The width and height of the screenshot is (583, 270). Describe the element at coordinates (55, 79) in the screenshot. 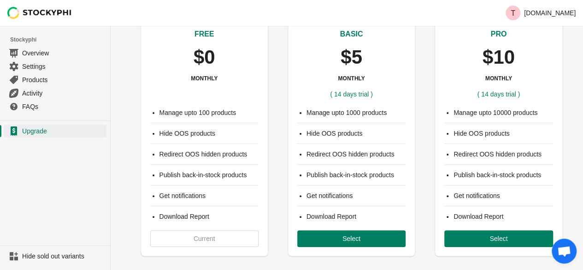

I see `a: Products` at that location.